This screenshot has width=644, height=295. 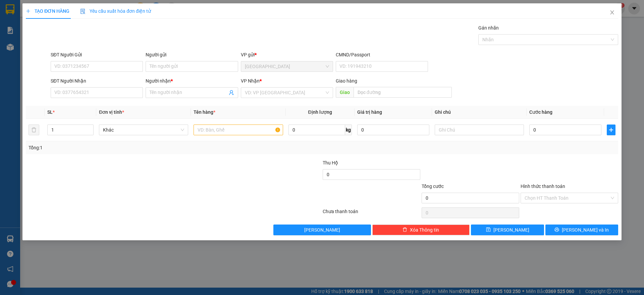 What do you see at coordinates (542, 186) in the screenshot?
I see `label: Hình thức thanh toán` at bounding box center [542, 186].